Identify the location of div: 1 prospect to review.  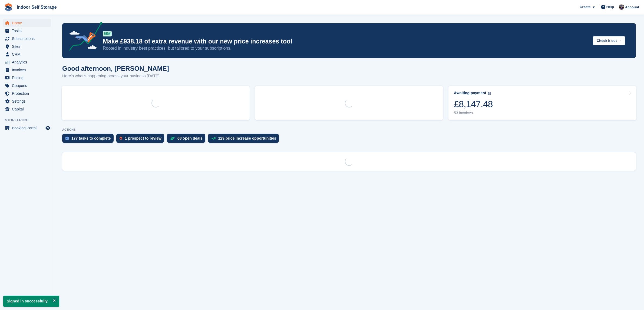
(143, 138).